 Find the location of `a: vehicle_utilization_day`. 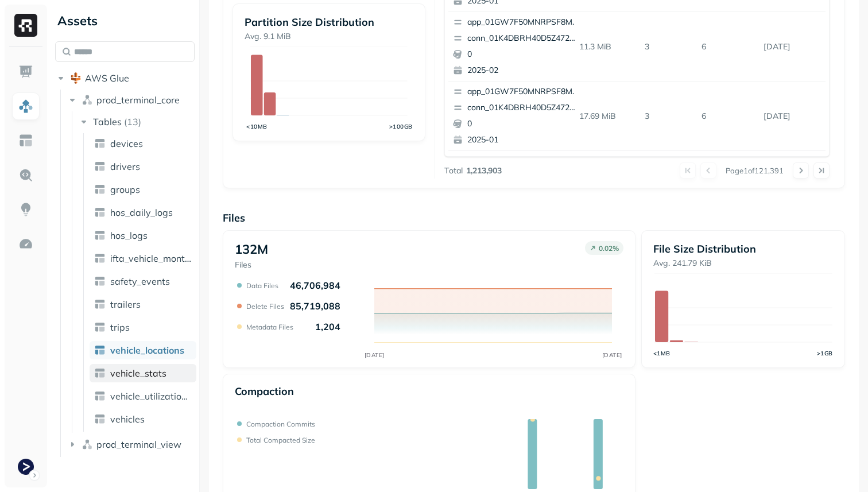

a: vehicle_utilization_day is located at coordinates (143, 396).